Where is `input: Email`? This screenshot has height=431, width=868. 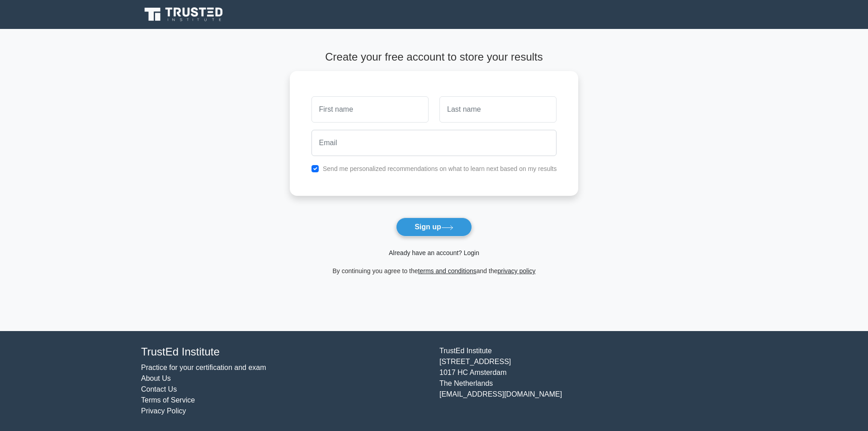
input: Email is located at coordinates (434, 143).